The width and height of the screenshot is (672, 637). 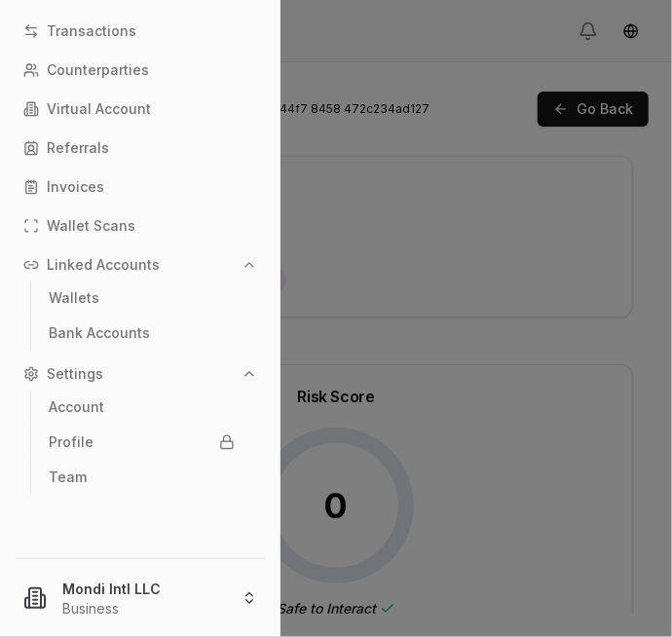 What do you see at coordinates (140, 374) in the screenshot?
I see `button: Settings` at bounding box center [140, 374].